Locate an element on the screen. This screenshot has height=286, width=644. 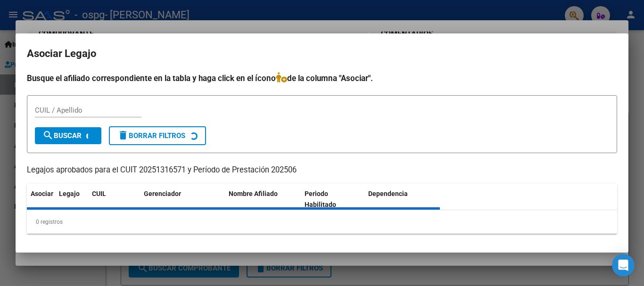
p: Legajos aprobados para el CUIT 20251316571 y Período de Prestación 202506 is located at coordinates (322, 170).